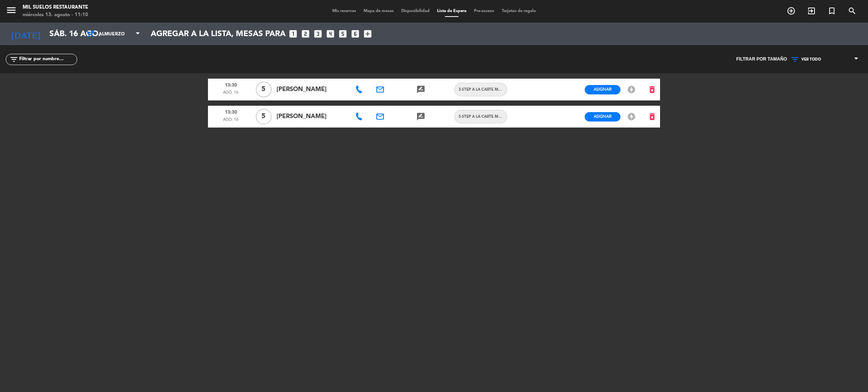 This screenshot has width=868, height=392. Describe the element at coordinates (55, 15) in the screenshot. I see `div: miércoles 13. agosto - 11:10` at that location.